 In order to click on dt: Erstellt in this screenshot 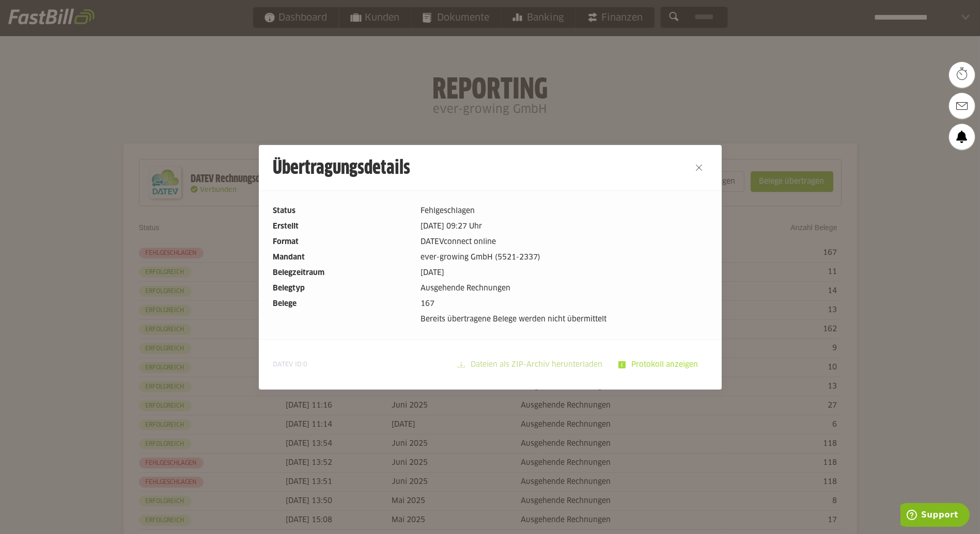, I will do `click(342, 227)`.